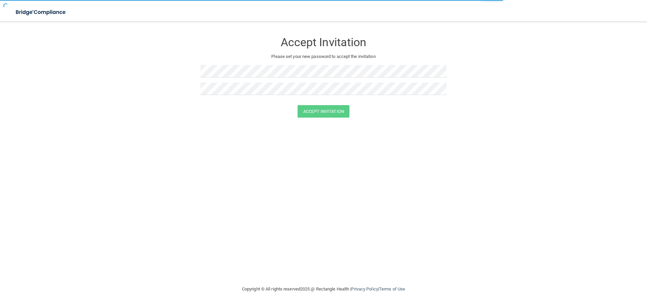 The width and height of the screenshot is (647, 307). What do you see at coordinates (364, 289) in the screenshot?
I see `a: Privacy Policy` at bounding box center [364, 289].